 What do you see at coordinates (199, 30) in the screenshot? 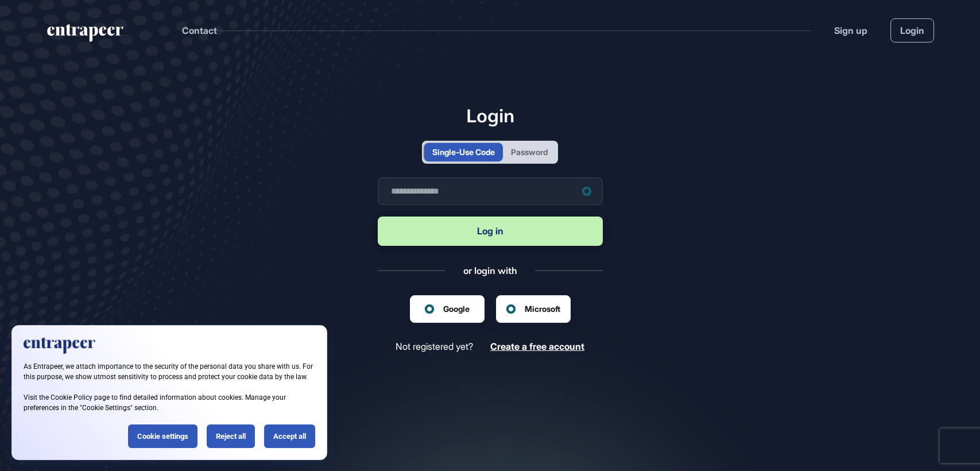
I see `button: Contact` at bounding box center [199, 30].